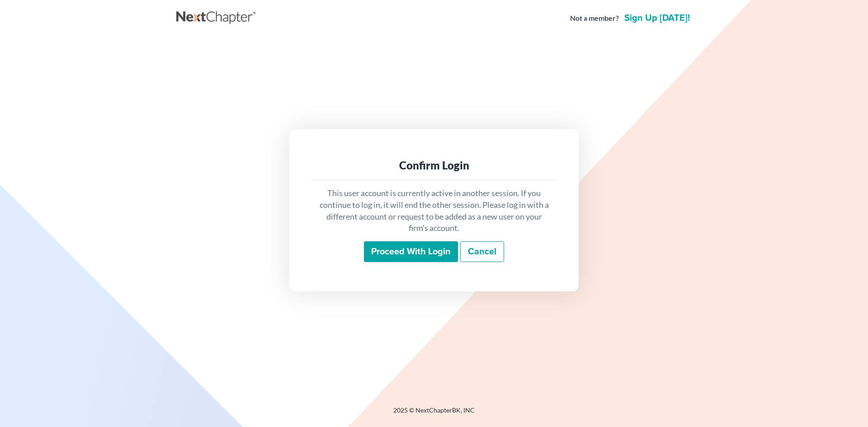 The width and height of the screenshot is (868, 427). I want to click on div: Confirm Login, so click(434, 165).